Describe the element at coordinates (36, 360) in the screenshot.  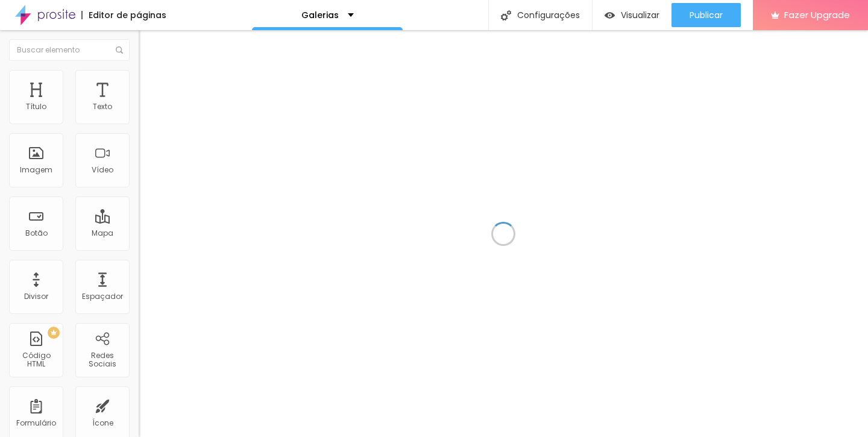
I see `div: Código HTML` at that location.